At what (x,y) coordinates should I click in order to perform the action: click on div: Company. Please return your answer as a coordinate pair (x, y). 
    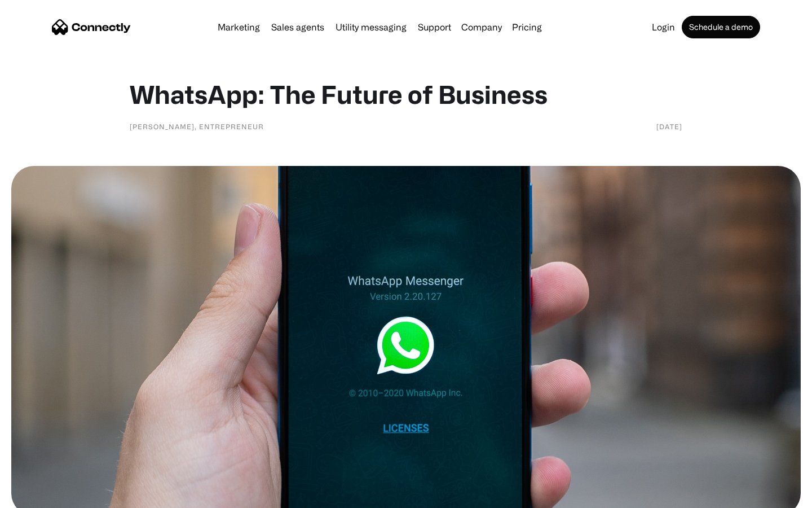
    Looking at the image, I should click on (482, 27).